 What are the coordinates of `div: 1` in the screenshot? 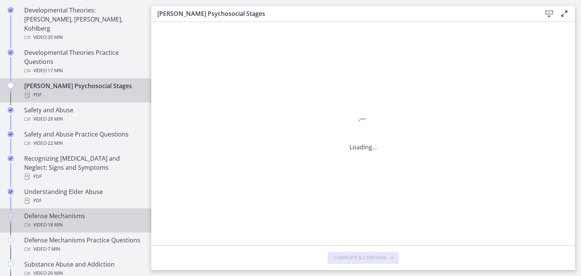 It's located at (363, 125).